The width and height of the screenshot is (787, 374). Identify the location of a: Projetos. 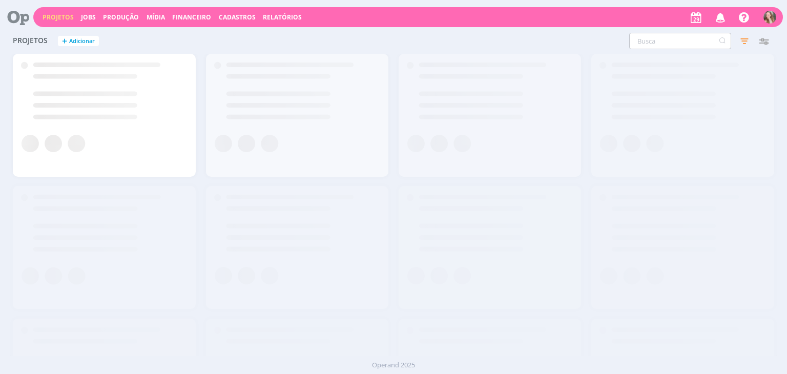
(58, 17).